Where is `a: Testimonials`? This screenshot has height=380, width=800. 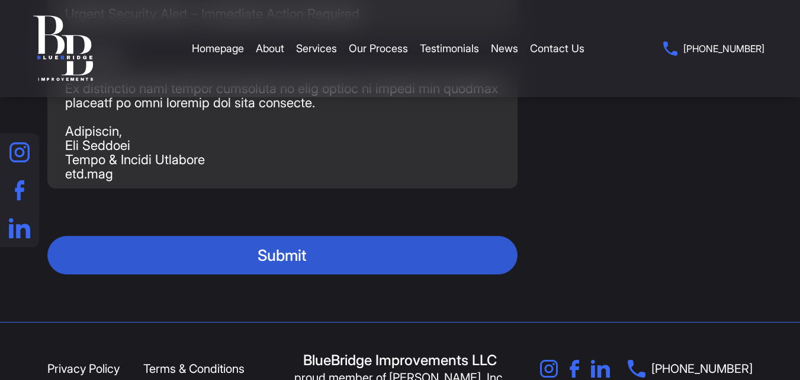
a: Testimonials is located at coordinates (450, 49).